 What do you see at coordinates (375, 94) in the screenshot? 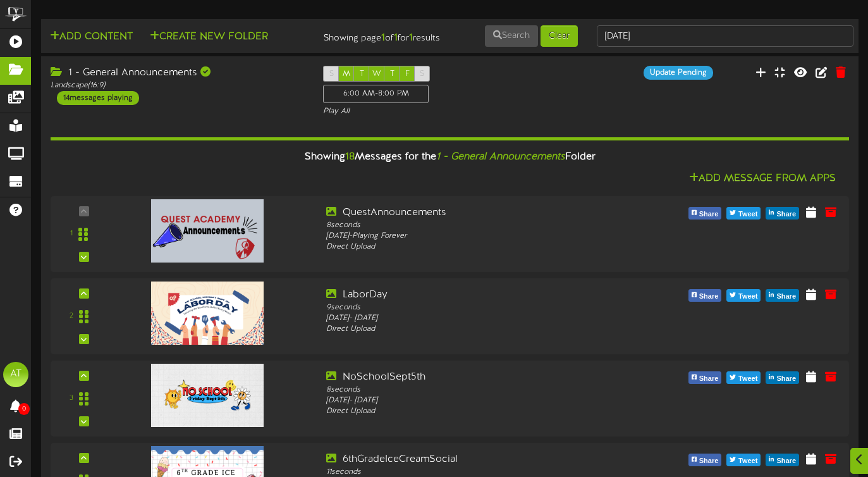
I see `div: 6:00 AM - 8:00 PM` at bounding box center [375, 94].